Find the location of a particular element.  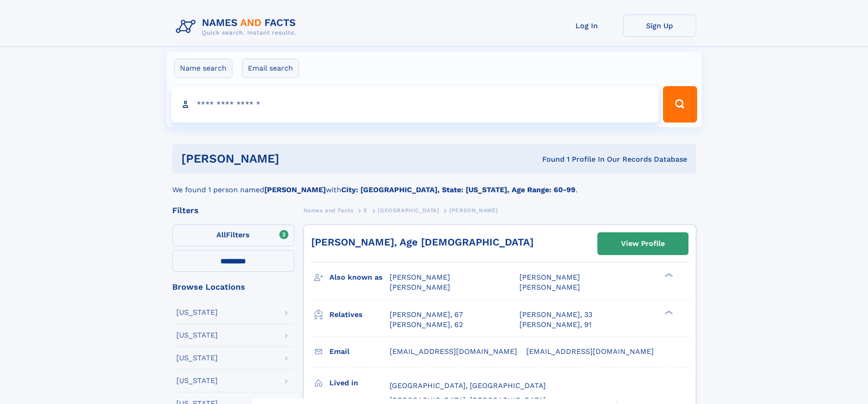

div: View Profile is located at coordinates (643, 244).